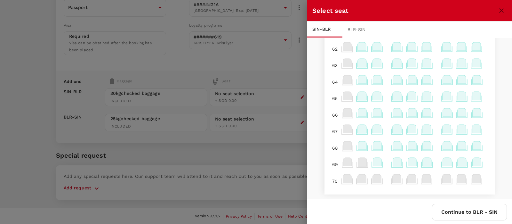 The width and height of the screenshot is (512, 224). Describe the element at coordinates (335, 148) in the screenshot. I see `div: 68` at that location.